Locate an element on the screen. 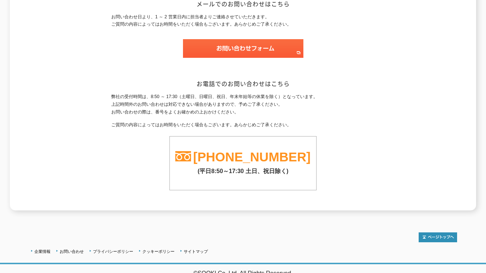 This screenshot has height=273, width=486. p: (平日8:50～17:30 土日、祝日除く) is located at coordinates (243, 169).